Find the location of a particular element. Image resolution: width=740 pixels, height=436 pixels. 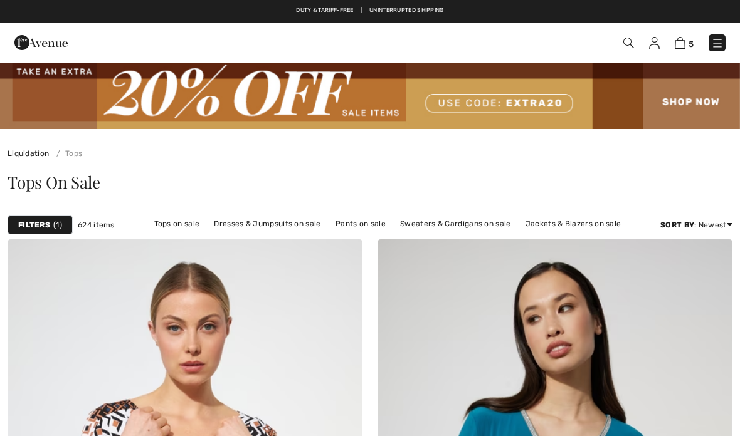

strong: Filters is located at coordinates (34, 225).